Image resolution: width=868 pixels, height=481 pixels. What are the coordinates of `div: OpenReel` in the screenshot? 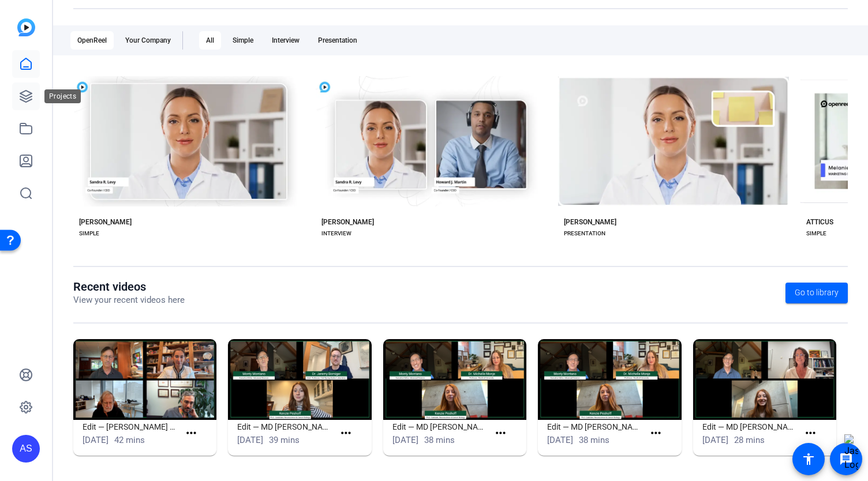 It's located at (91, 40).